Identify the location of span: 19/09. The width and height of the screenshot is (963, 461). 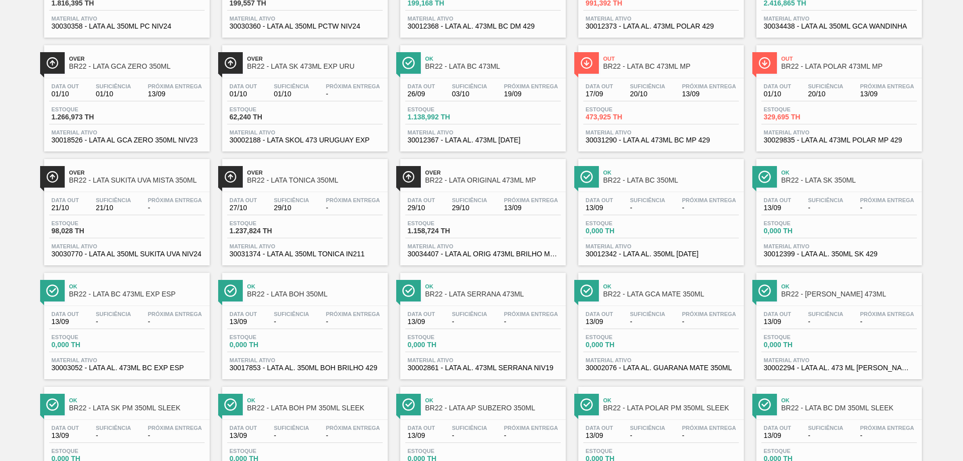
(531, 94).